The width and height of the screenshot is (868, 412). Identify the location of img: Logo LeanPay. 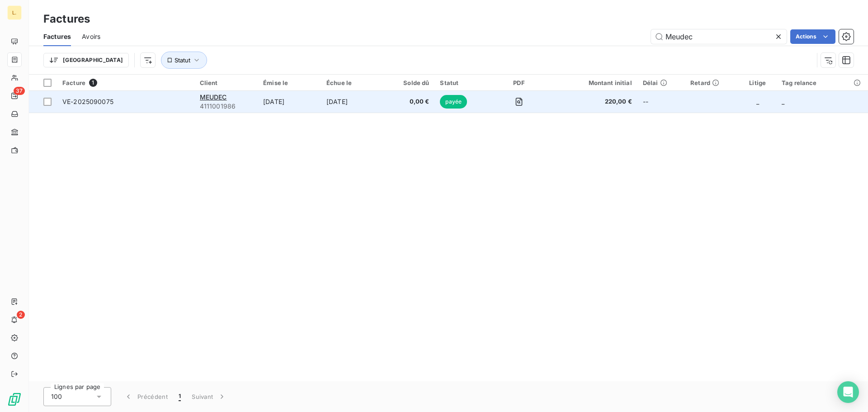
(14, 399).